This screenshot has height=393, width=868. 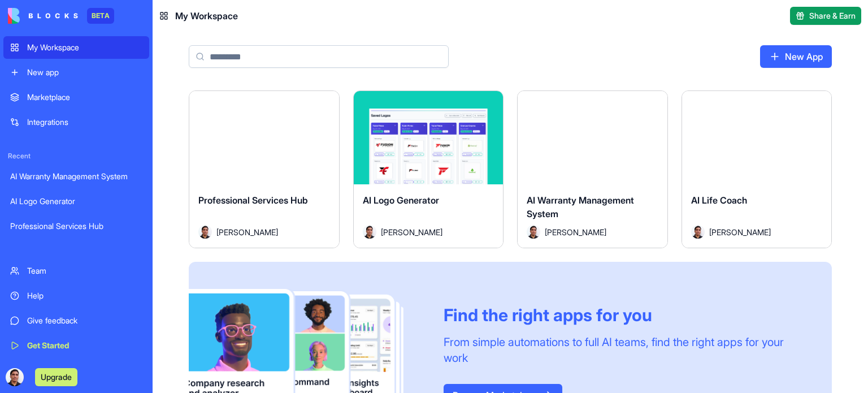 What do you see at coordinates (719, 200) in the screenshot?
I see `span: AI Life Coach` at bounding box center [719, 200].